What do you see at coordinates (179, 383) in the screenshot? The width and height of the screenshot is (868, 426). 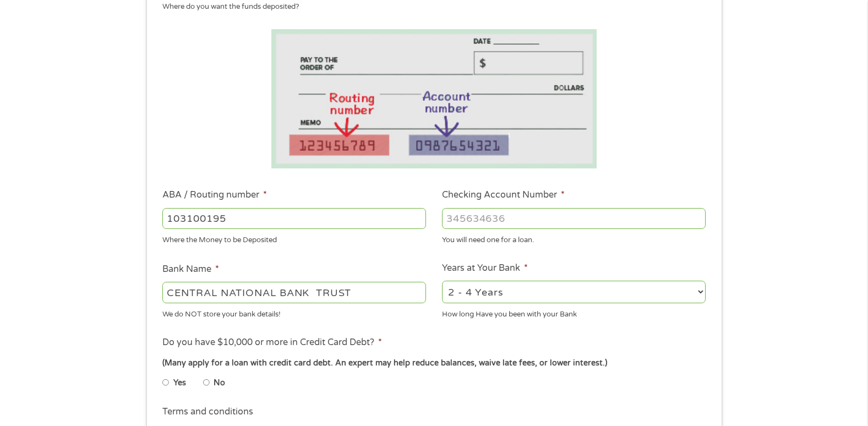 I see `label: Yes` at bounding box center [179, 383].